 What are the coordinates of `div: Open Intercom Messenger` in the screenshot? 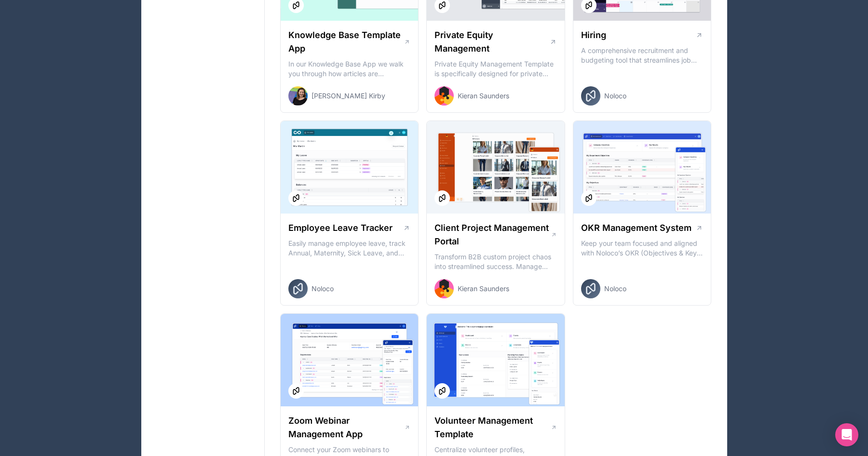 It's located at (847, 435).